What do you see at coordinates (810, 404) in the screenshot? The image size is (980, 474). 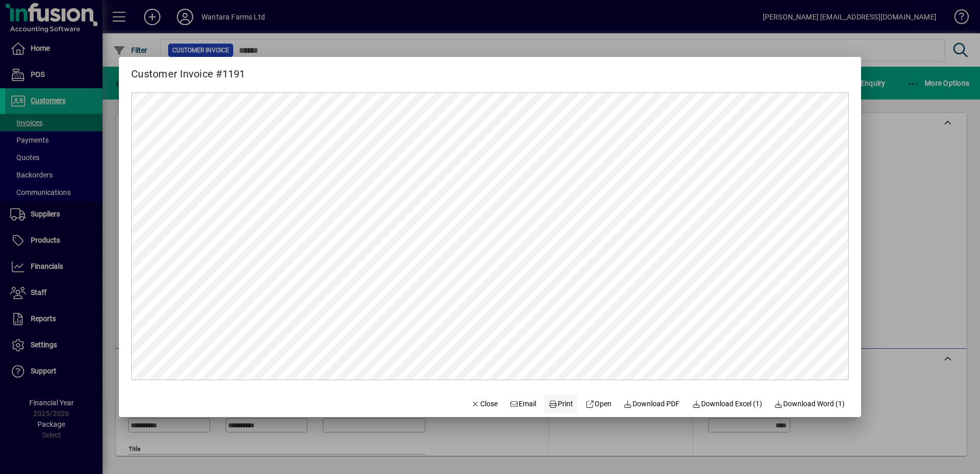 I see `button: Download Word (1)` at bounding box center [810, 404].